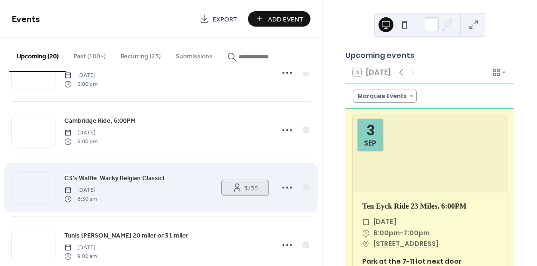  I want to click on a: Cambridge Ride, 6:00PM, so click(100, 120).